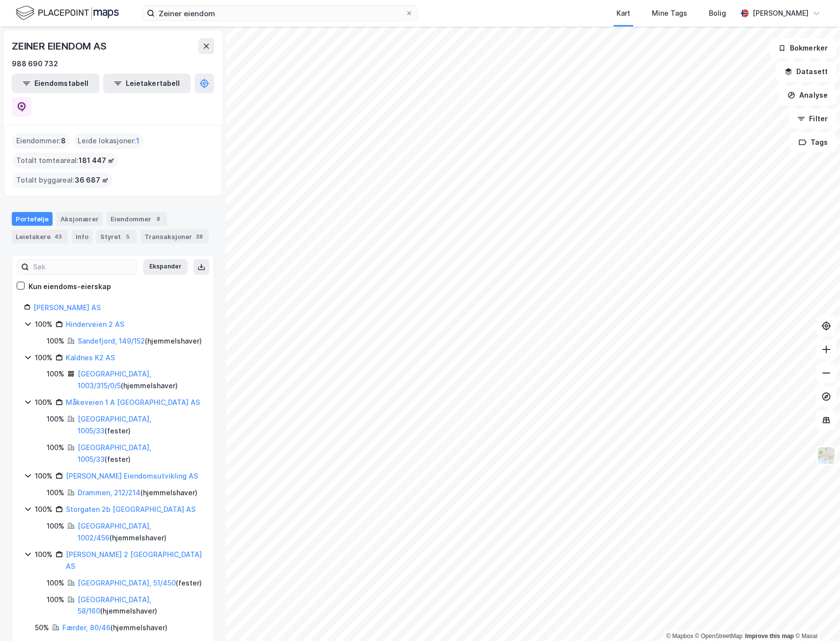  I want to click on div: Styret, so click(116, 237).